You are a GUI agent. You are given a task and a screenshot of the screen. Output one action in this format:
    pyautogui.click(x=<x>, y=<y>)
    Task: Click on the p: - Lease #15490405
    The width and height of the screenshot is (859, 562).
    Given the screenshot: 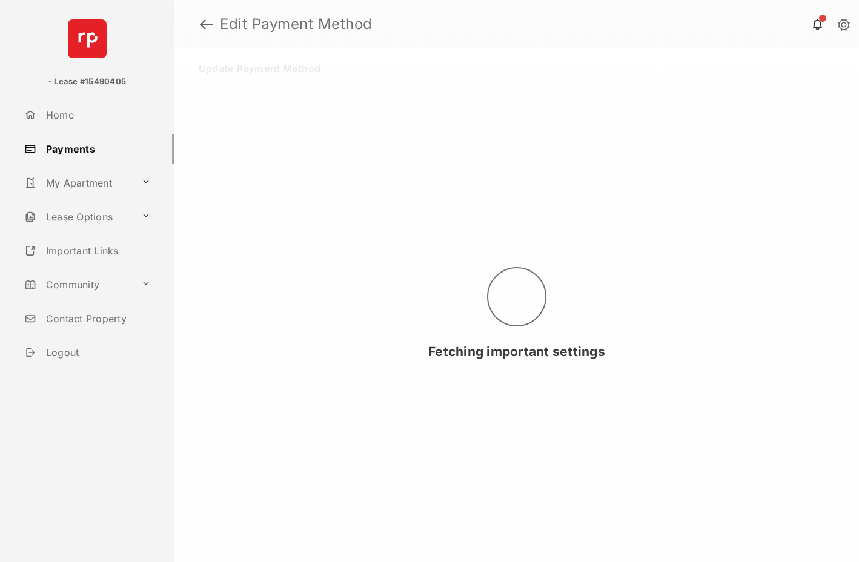 What is the action you would take?
    pyautogui.click(x=87, y=82)
    